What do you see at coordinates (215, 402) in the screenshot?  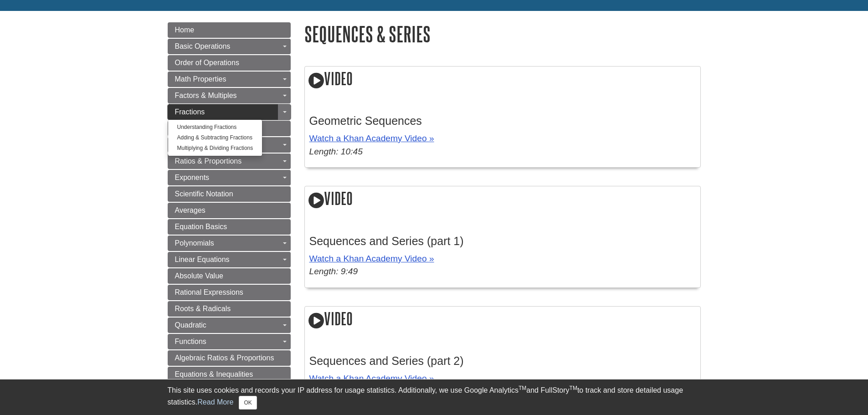 I see `a: Read More` at bounding box center [215, 402].